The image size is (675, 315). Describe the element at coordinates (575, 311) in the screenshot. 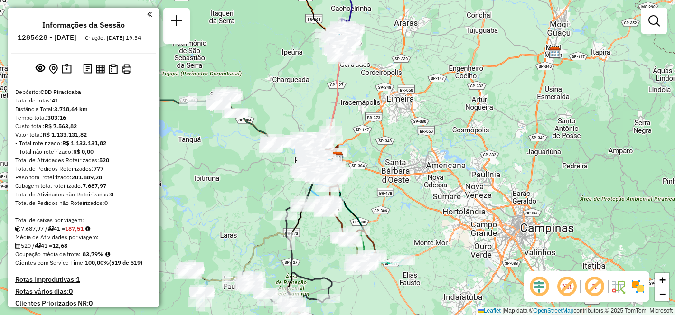

I see `div: Map data © contributors,© 2025 TomTom, Microsoft` at that location.